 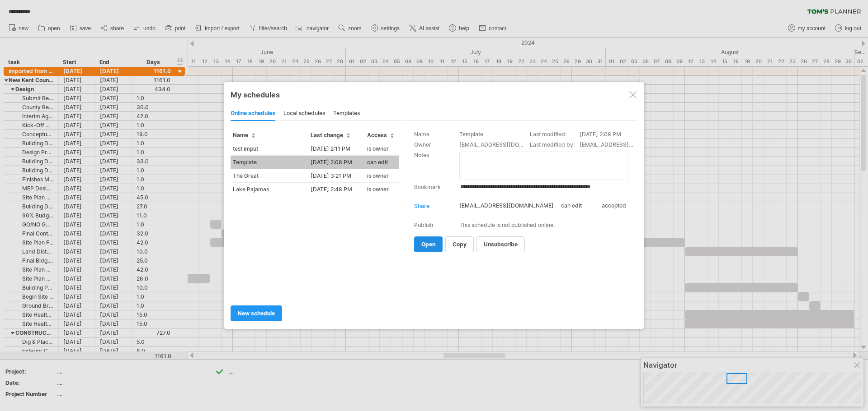 I want to click on a: unsubscribe, so click(x=501, y=245).